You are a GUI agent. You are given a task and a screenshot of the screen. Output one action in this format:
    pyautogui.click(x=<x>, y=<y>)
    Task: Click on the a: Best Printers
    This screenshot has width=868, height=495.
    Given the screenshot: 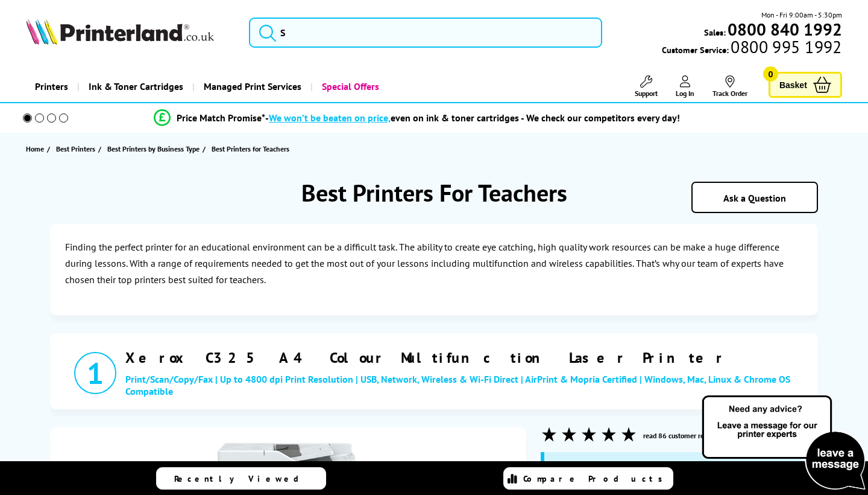 What is the action you would take?
    pyautogui.click(x=77, y=149)
    